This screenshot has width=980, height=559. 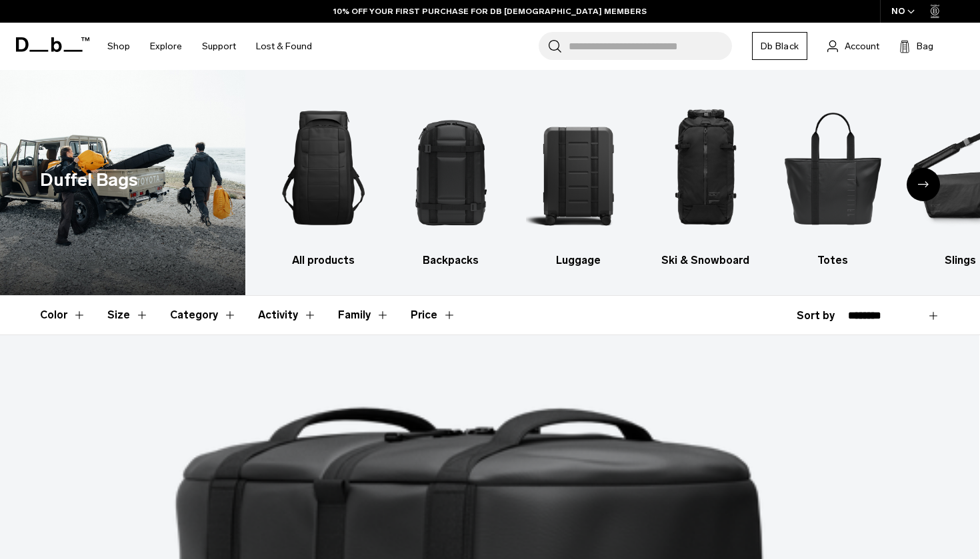 What do you see at coordinates (450, 261) in the screenshot?
I see `h3: Backpacks` at bounding box center [450, 261].